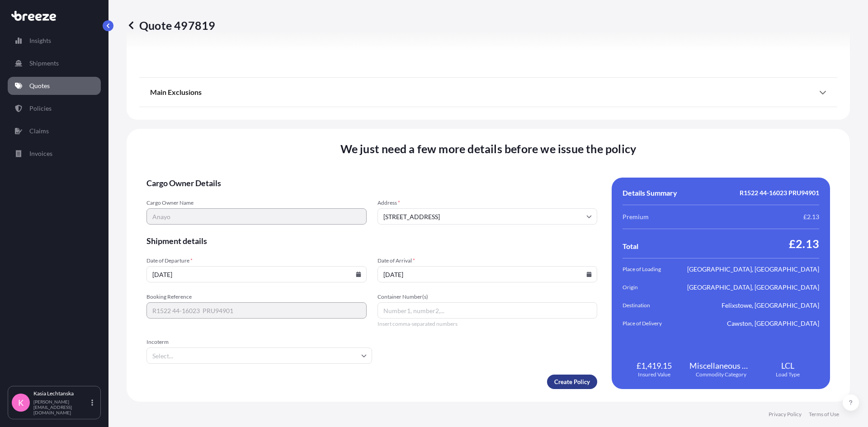  Describe the element at coordinates (55, 86) in the screenshot. I see `a: Quotes` at that location.